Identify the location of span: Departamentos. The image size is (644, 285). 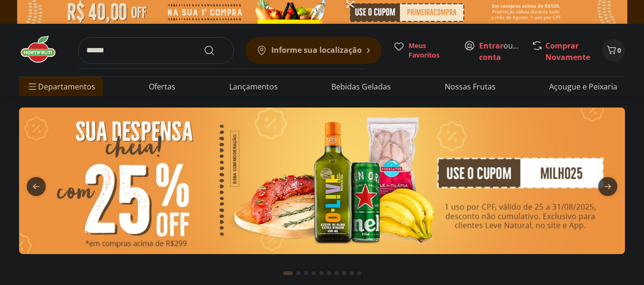
(61, 87).